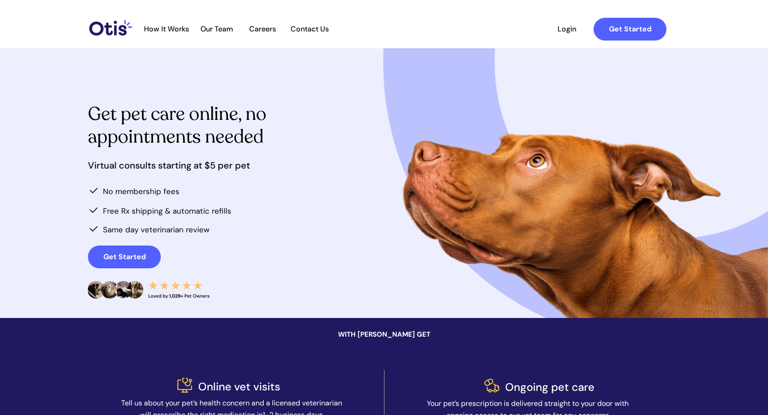 The width and height of the screenshot is (768, 415). Describe the element at coordinates (262, 29) in the screenshot. I see `a: Careers` at that location.